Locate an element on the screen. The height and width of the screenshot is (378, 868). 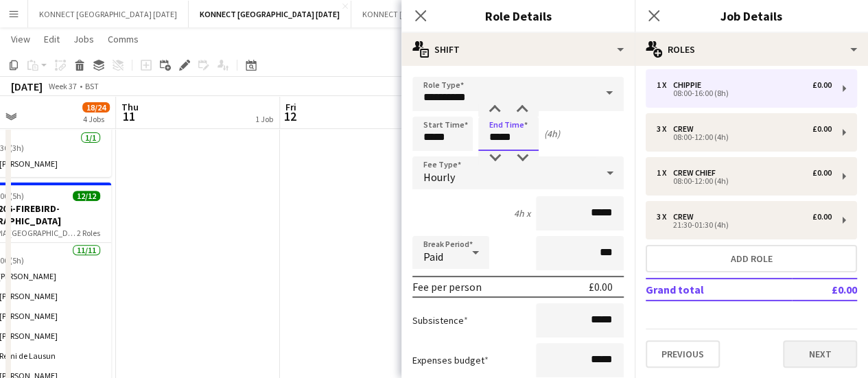
span: View is located at coordinates (21, 39).